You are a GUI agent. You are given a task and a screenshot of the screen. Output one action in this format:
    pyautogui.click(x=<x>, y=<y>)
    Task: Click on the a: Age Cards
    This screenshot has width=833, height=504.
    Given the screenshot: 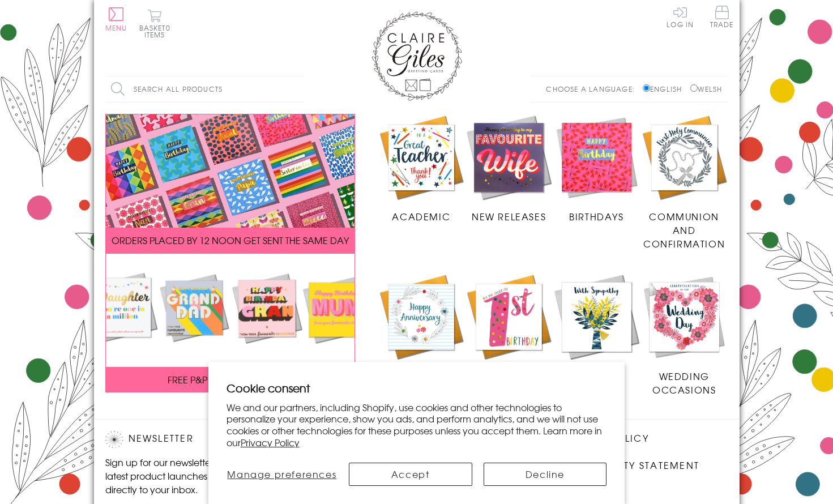 What is the action you would take?
    pyautogui.click(x=509, y=328)
    